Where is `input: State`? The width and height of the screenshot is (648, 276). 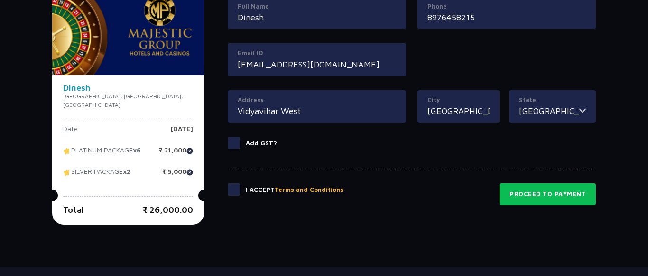 input: State is located at coordinates (549, 111).